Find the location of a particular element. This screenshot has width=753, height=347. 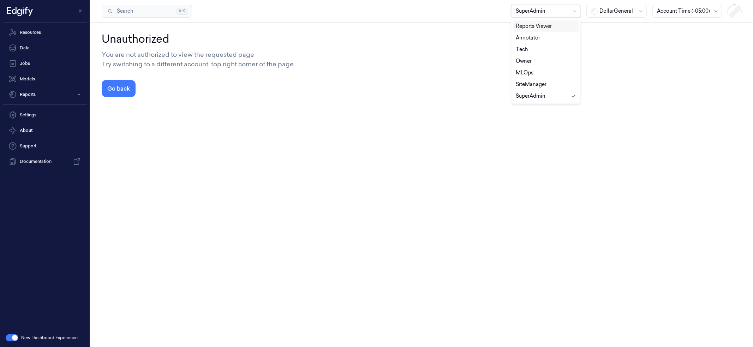

a: Resources is located at coordinates (45, 32).